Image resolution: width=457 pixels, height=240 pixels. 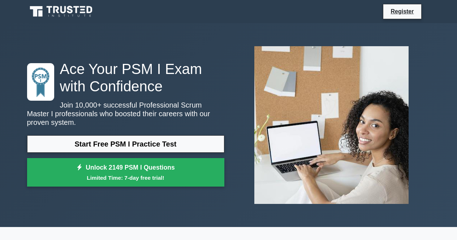 What do you see at coordinates (126, 178) in the screenshot?
I see `small: Limited Time: 7-day free trial!` at bounding box center [126, 178].